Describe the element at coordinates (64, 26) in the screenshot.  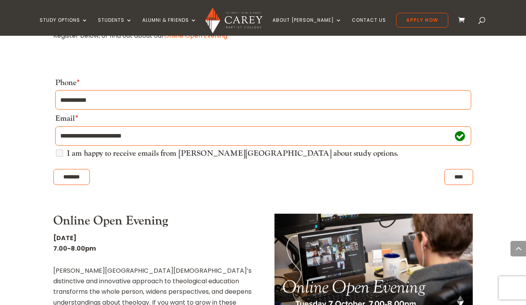
I see `a: Study Options` at that location.